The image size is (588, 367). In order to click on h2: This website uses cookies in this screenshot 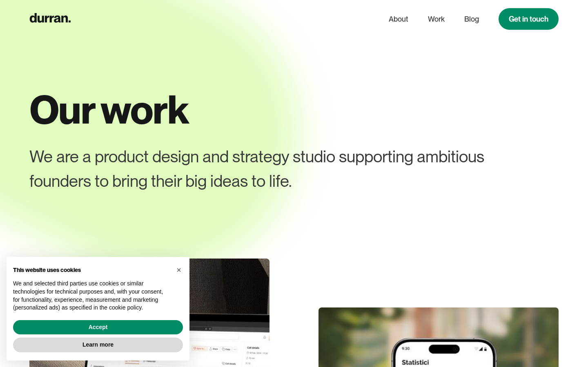, I will do `click(91, 270)`.